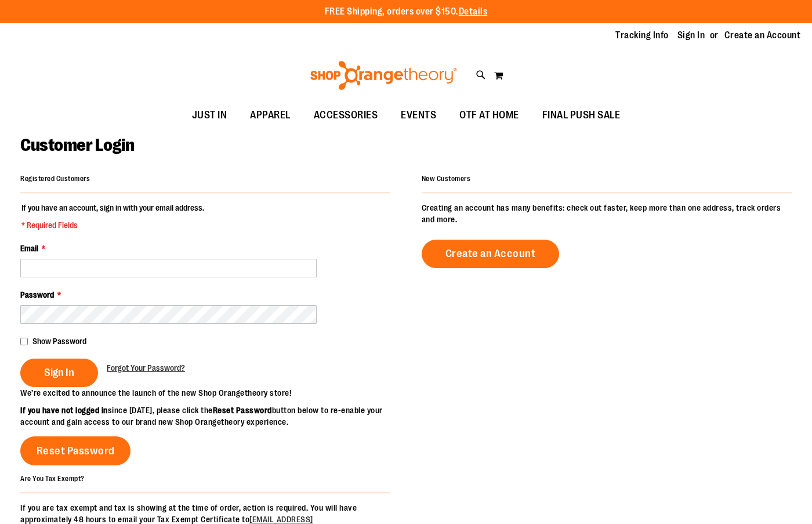  Describe the element at coordinates (59, 373) in the screenshot. I see `button: Sign In` at that location.